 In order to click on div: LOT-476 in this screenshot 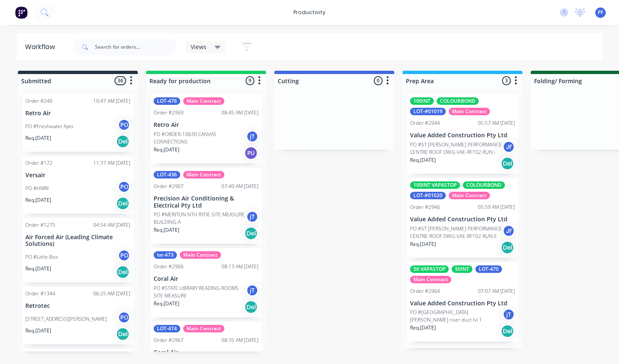, I will do `click(167, 101)`.